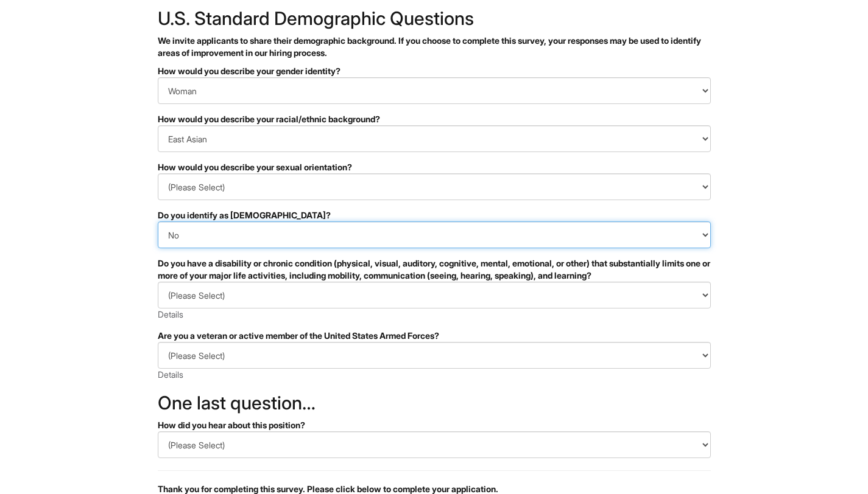 The image size is (868, 494). Describe the element at coordinates (434, 71) in the screenshot. I see `div: How would you describe your gender identity?` at that location.